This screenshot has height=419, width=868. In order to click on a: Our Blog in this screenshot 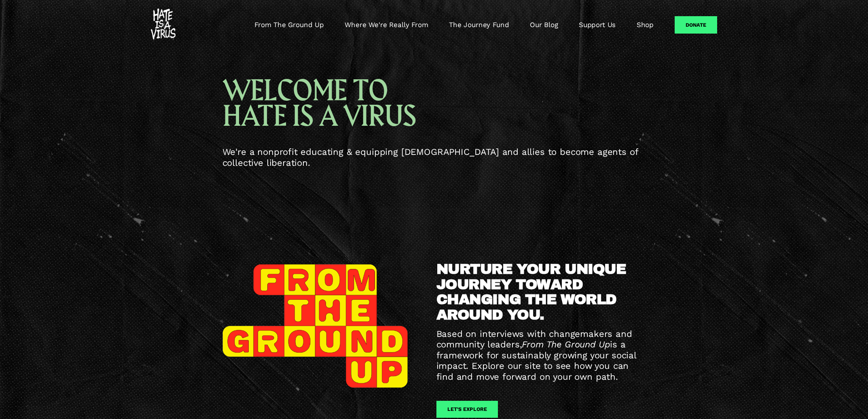, I will do `click(544, 25)`.